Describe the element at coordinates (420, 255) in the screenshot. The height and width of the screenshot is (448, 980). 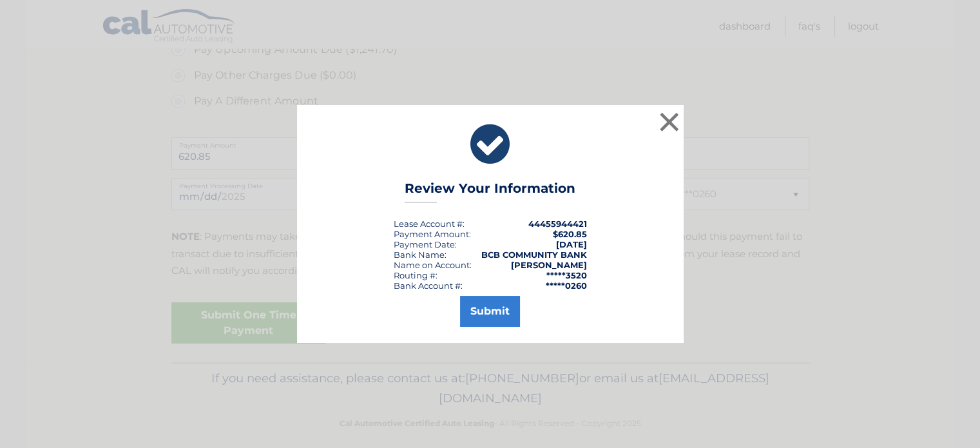
I see `div: Bank Name:` at that location.